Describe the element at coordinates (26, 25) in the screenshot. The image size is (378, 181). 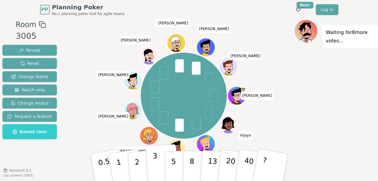
I see `span: Room` at that location.